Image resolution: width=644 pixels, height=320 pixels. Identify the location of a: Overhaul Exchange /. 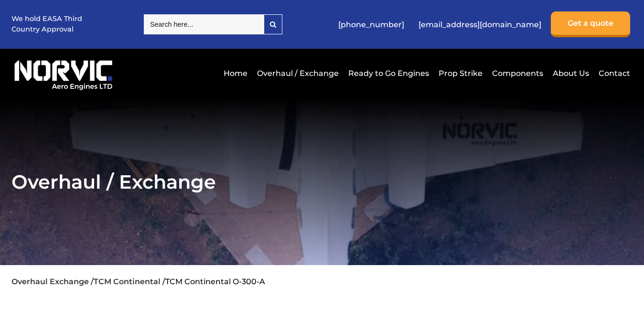
(52, 281).